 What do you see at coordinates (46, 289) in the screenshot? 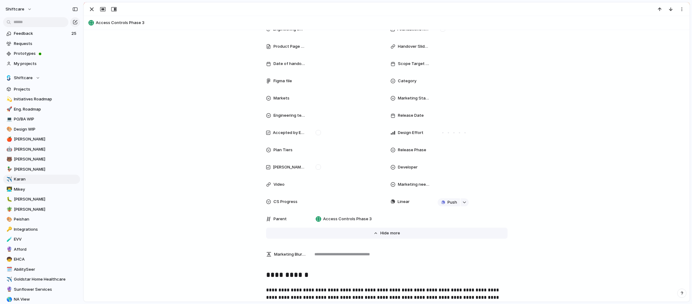
I see `span: Sunflower Services` at bounding box center [46, 289].